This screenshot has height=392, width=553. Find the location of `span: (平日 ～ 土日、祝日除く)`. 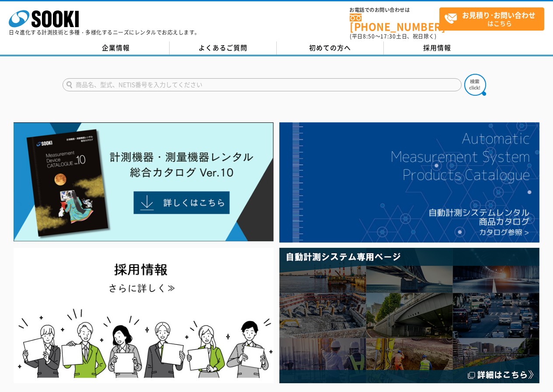

span: (平日 ～ 土日、祝日除く) is located at coordinates (393, 37).